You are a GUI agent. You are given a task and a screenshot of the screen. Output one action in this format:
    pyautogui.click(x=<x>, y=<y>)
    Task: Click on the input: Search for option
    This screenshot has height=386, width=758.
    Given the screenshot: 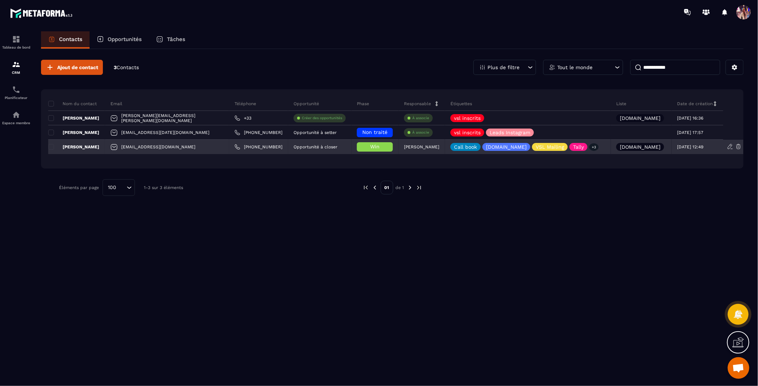 What is the action you would take?
    pyautogui.click(x=122, y=187)
    